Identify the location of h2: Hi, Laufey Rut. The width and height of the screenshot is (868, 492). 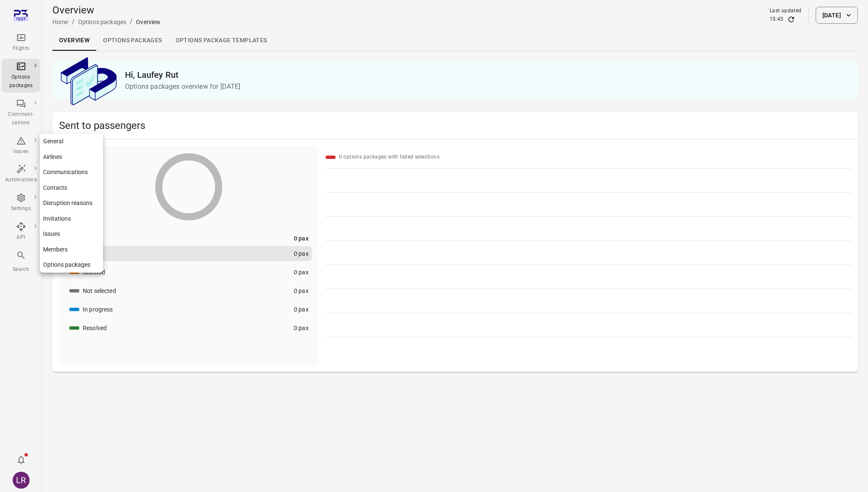
(488, 75).